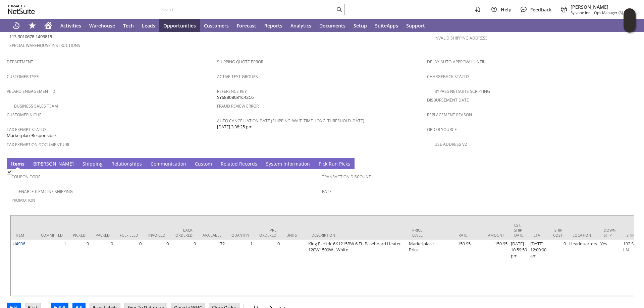  Describe the element at coordinates (246, 26) in the screenshot. I see `a: Forecast` at that location.